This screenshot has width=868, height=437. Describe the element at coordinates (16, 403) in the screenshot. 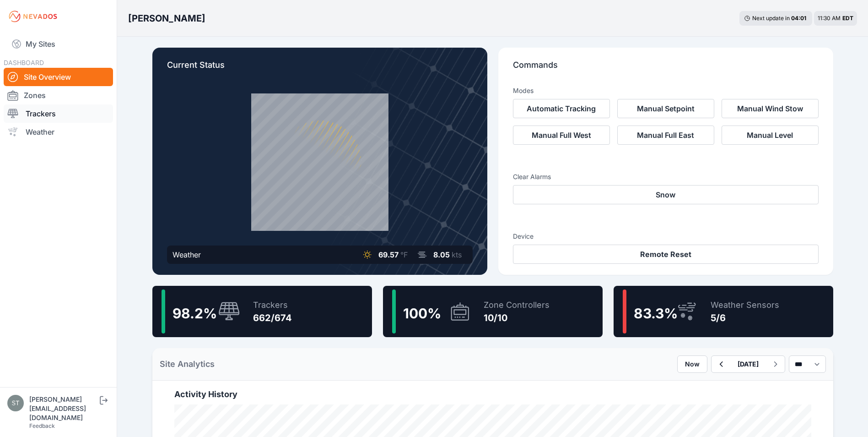

I see `img: steve@nevados.solar` at that location.